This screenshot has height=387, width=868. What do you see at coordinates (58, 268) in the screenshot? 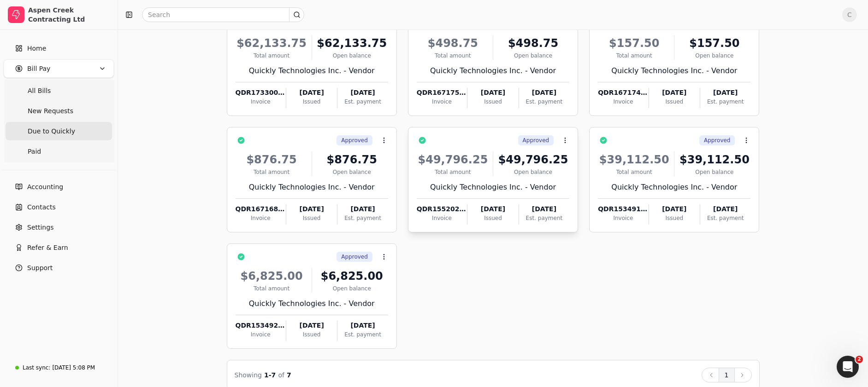
I see `button: Support` at bounding box center [58, 268].